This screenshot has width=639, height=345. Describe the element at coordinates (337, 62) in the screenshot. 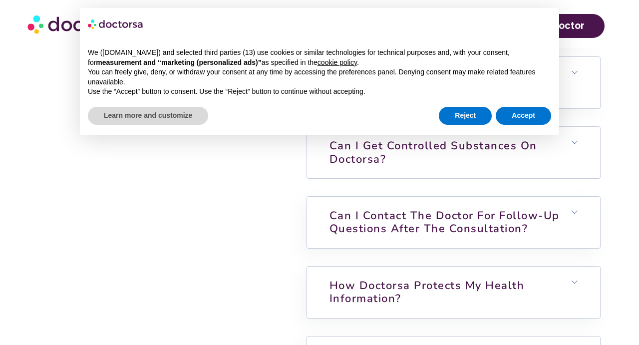

I see `a: cookie policy` at that location.